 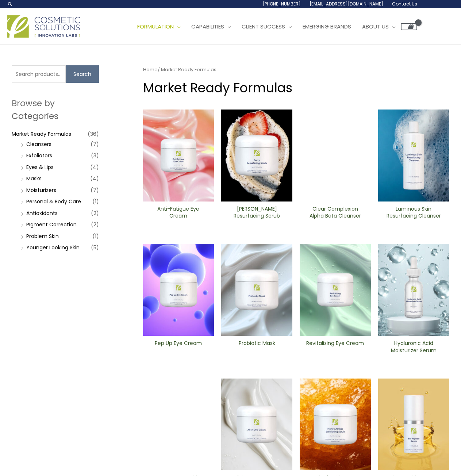 What do you see at coordinates (211, 27) in the screenshot?
I see `a: Capabilities` at bounding box center [211, 27].